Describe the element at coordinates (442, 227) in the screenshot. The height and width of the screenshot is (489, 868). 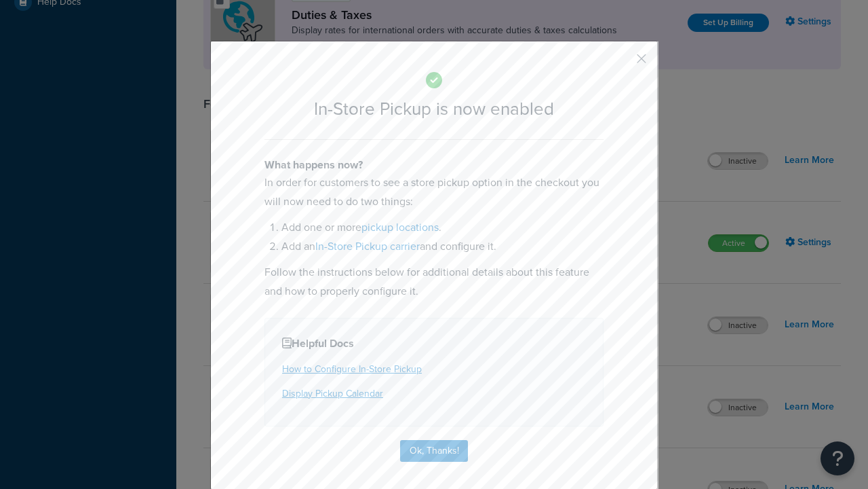
I see `li: Add one or more .` at that location.